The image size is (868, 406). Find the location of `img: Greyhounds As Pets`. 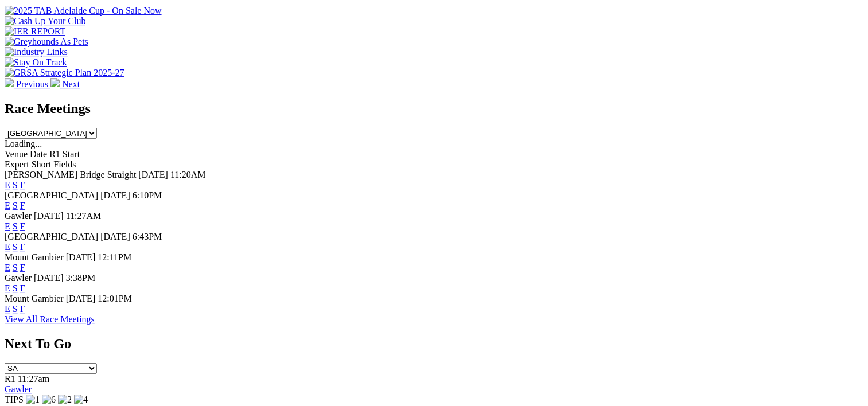

img: Greyhounds As Pets is located at coordinates (46, 42).